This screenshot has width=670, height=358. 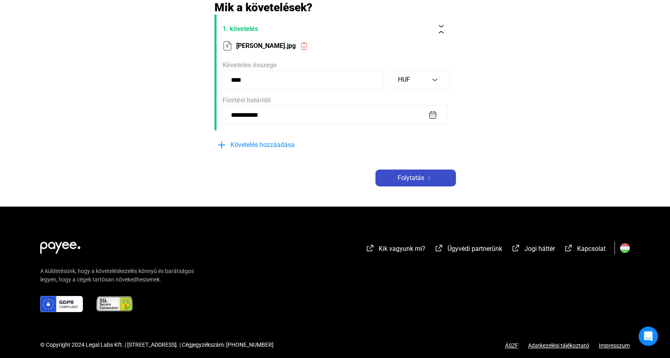 What do you see at coordinates (411, 178) in the screenshot?
I see `span: Folytatás` at bounding box center [411, 178].